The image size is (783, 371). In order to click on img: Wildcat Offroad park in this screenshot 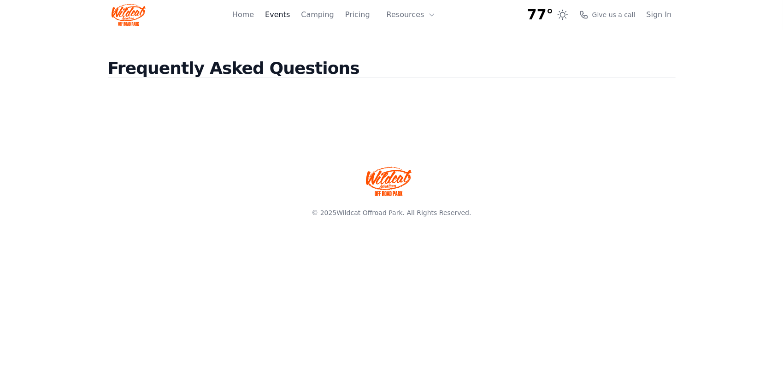, I will do `click(389, 181)`.